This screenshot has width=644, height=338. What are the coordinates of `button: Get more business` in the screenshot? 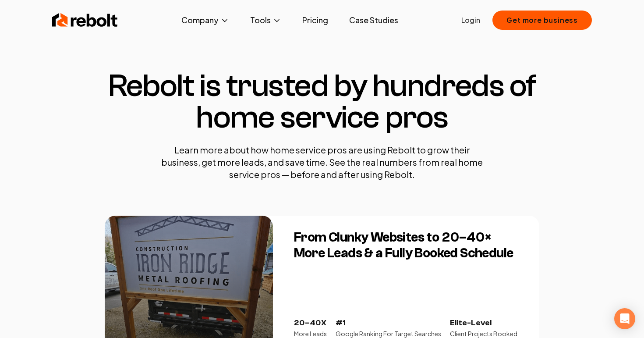 It's located at (542, 20).